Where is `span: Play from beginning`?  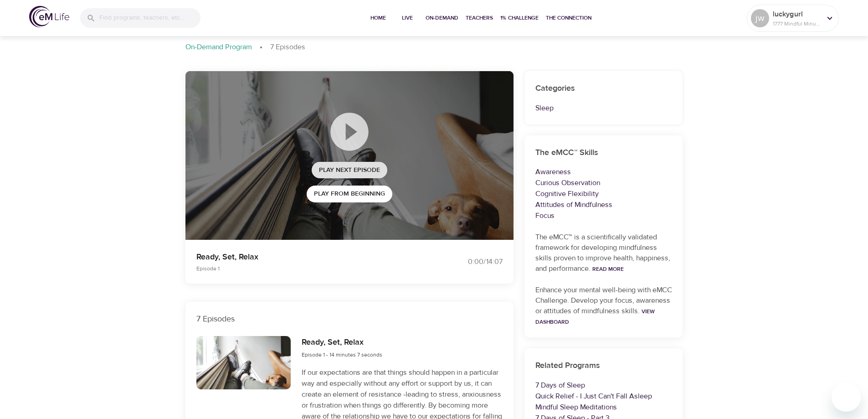 span: Play from beginning is located at coordinates (350, 194).